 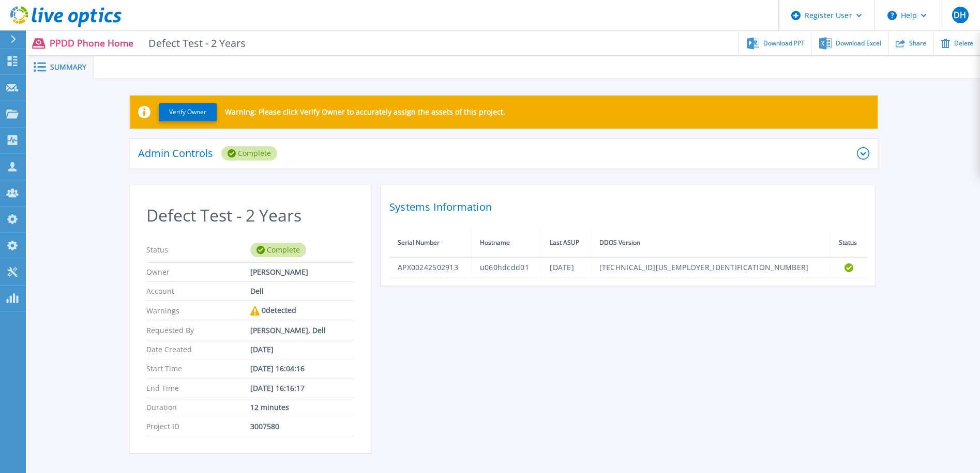 What do you see at coordinates (198, 272) in the screenshot?
I see `p: Owner` at bounding box center [198, 272].